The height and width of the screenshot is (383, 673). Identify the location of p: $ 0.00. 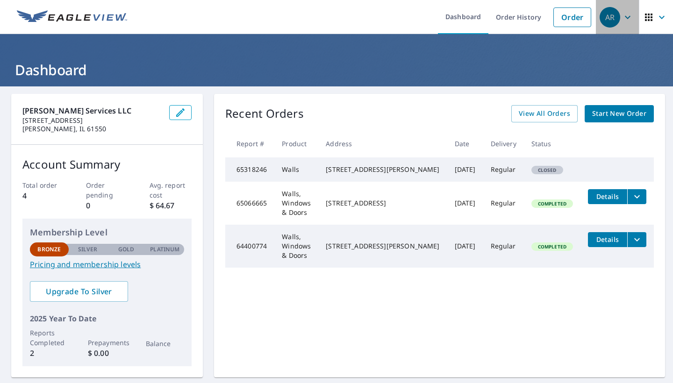
(107, 353).